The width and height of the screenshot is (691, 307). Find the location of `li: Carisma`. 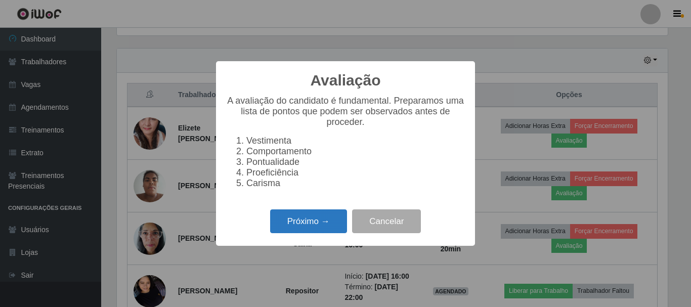

li: Carisma is located at coordinates (356, 183).